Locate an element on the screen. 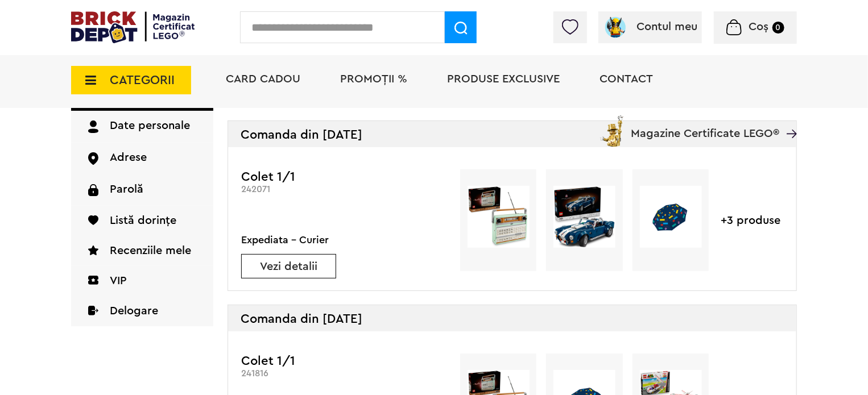  a: Contul meu is located at coordinates (650, 27).